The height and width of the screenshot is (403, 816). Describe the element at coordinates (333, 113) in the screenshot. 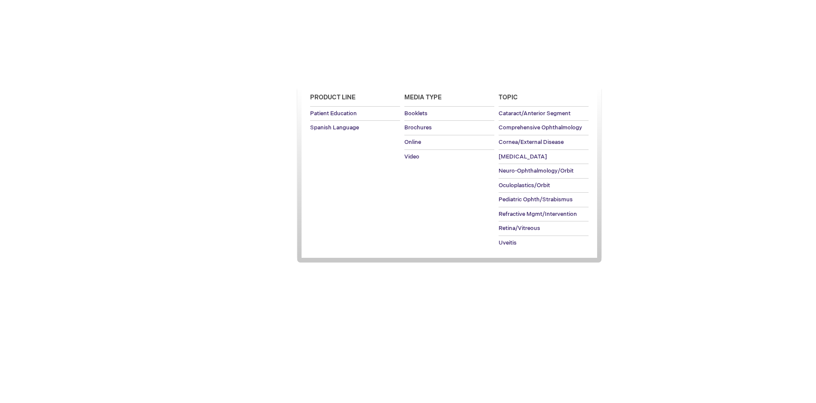

I see `span: Patient Education` at that location.